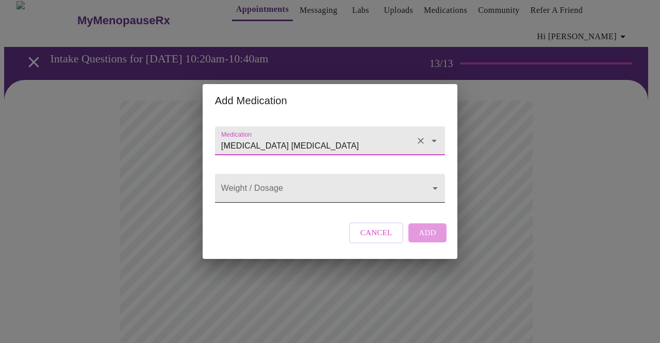 The height and width of the screenshot is (343, 660). What do you see at coordinates (377, 233) in the screenshot?
I see `span: Cancel` at bounding box center [377, 233].